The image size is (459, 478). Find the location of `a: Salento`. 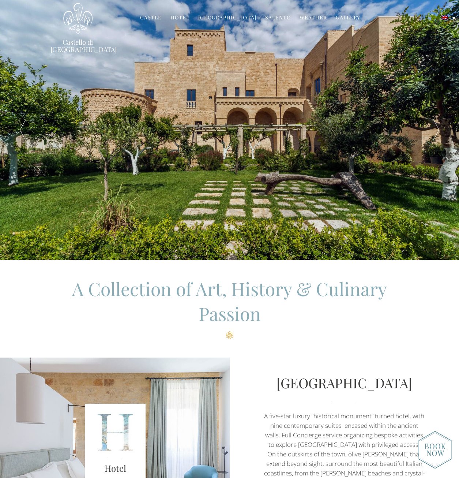

a: Salento is located at coordinates (278, 18).